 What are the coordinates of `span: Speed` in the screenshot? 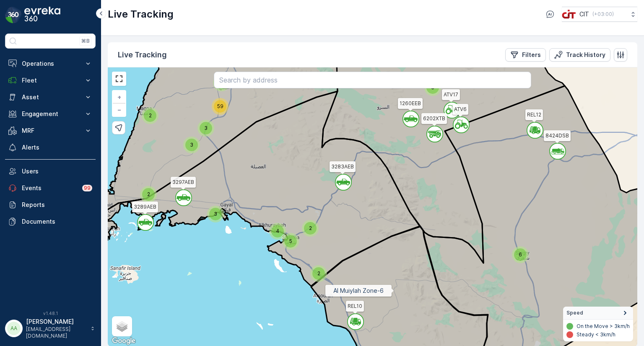 It's located at (574, 313).